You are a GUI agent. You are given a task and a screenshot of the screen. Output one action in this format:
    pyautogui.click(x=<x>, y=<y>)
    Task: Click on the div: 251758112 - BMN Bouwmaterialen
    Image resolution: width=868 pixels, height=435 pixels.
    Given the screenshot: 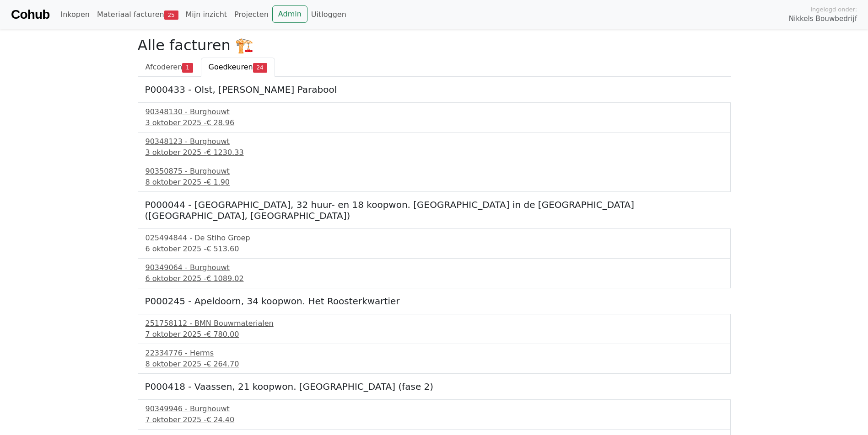 What is the action you would take?
    pyautogui.click(x=434, y=324)
    